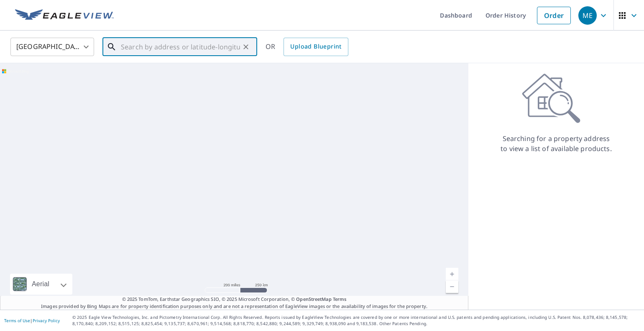 Image resolution: width=644 pixels, height=331 pixels. Describe the element at coordinates (452, 287) in the screenshot. I see `a: Current Level 5, Zoom Out` at that location.